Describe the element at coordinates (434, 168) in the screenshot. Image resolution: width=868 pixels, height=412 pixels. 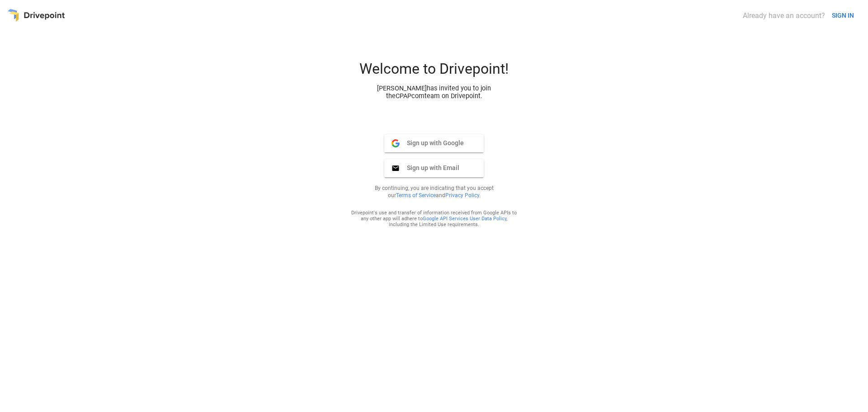
I see `button: Sign up with Email` at that location.